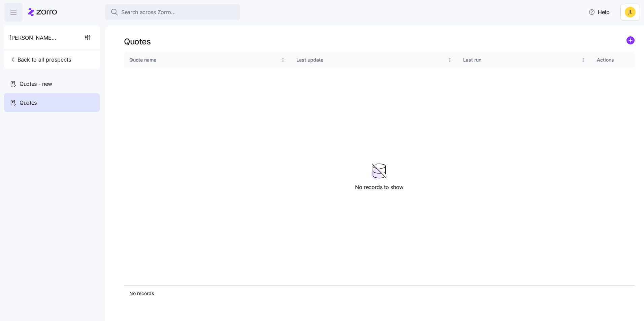 The image size is (644, 321). I want to click on span: No records to show, so click(379, 187).